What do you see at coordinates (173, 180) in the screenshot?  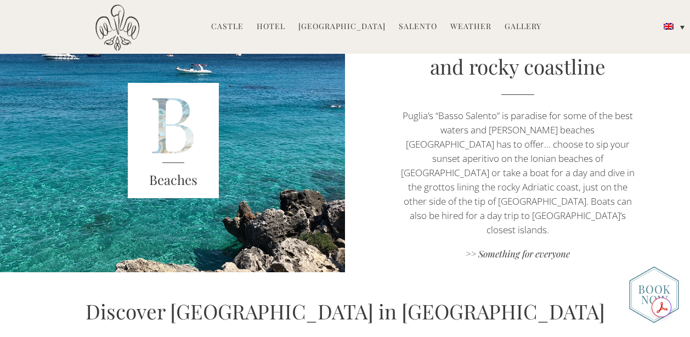 I see `h3: Beaches` at bounding box center [173, 180].